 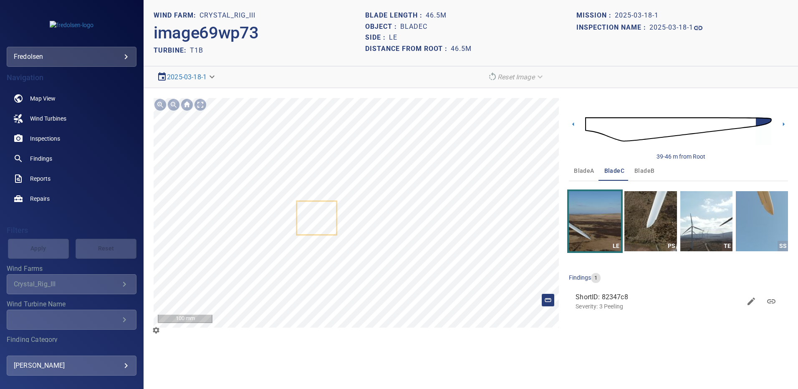 What do you see at coordinates (383, 27) in the screenshot?
I see `h1: Object :` at bounding box center [383, 27].